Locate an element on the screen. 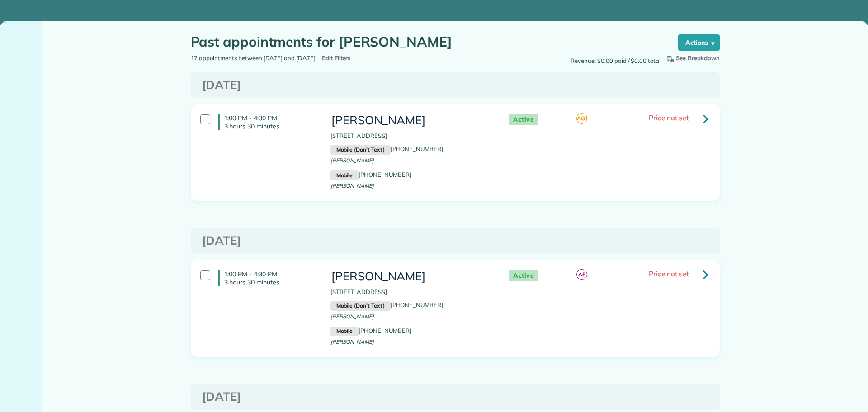 This screenshot has width=868, height=412. span: AF is located at coordinates (581, 275).